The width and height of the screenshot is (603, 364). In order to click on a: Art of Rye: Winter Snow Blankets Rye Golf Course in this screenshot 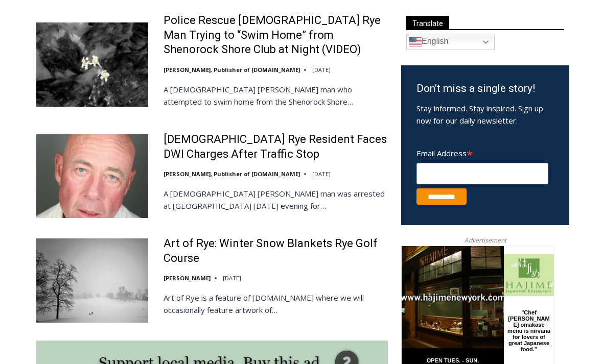, I will do `click(276, 251)`.